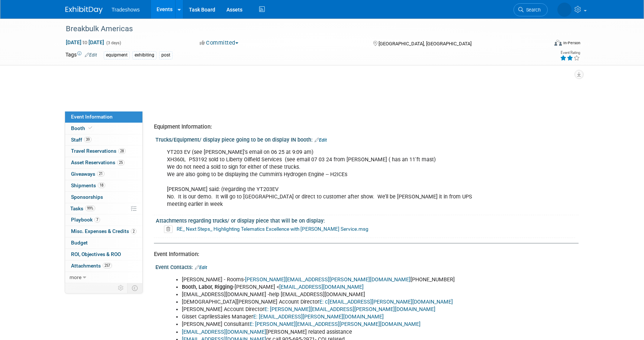 The image size is (644, 340). I want to click on a: E: c, so click(324, 301).